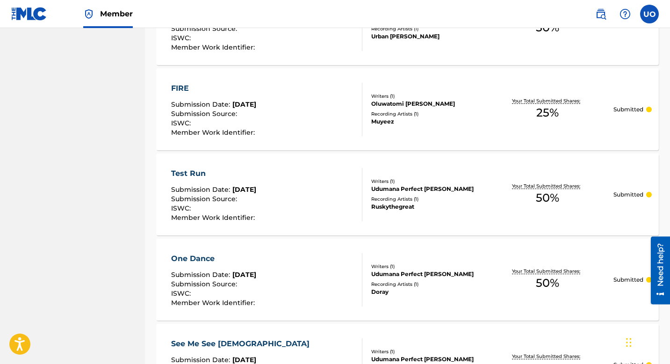  I want to click on img: MLC Logo, so click(29, 14).